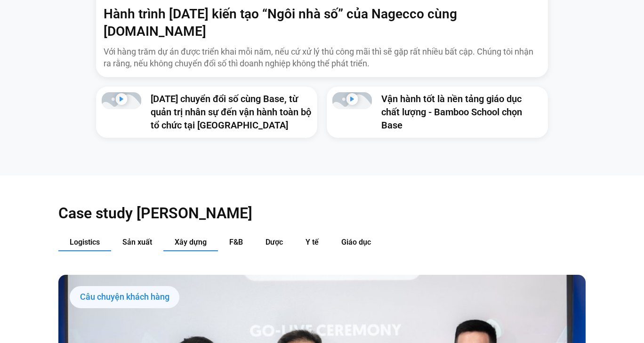 This screenshot has width=644, height=343. Describe the element at coordinates (137, 242) in the screenshot. I see `span: Sản xuất` at that location.